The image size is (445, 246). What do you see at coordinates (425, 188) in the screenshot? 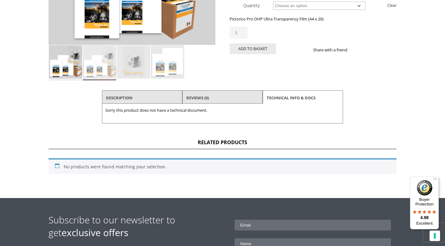
I see `img: Trusted Shops Trustmark` at bounding box center [425, 188].